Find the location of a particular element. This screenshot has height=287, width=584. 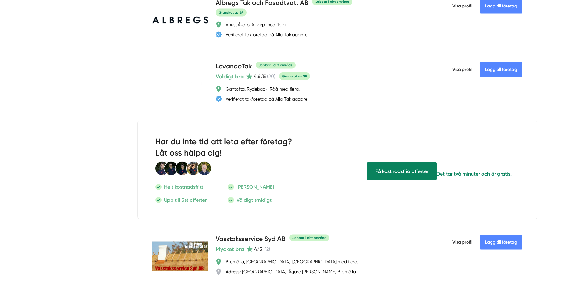

span: ( 20 ) is located at coordinates (271, 76).